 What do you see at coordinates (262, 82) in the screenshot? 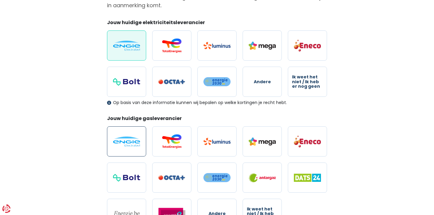
I see `span: Andere` at bounding box center [262, 82].